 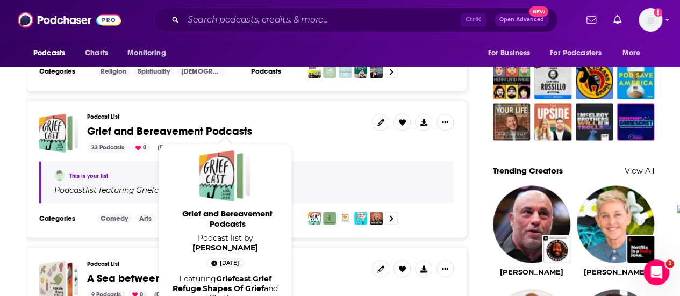 I want to click on a: The Ryen Russillo Podcast, so click(x=553, y=80).